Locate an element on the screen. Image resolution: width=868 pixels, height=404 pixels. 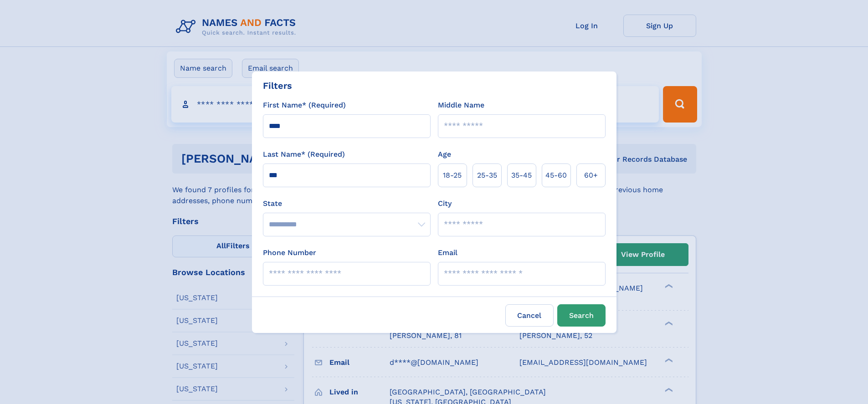
label: State is located at coordinates (347, 203).